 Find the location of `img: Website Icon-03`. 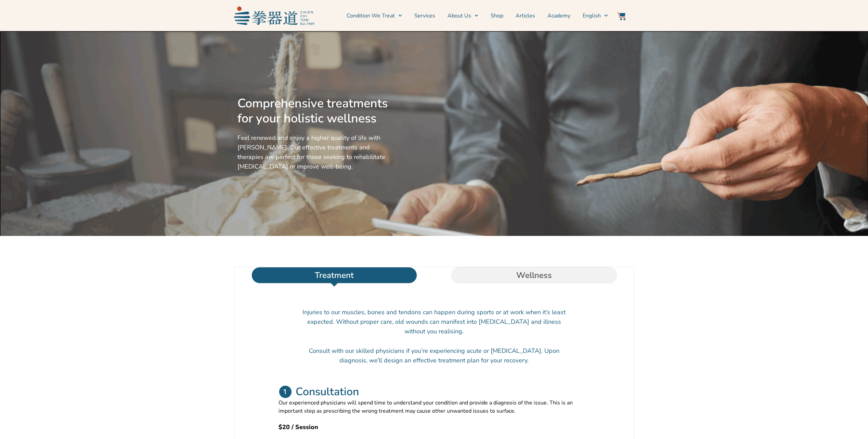

img: Website Icon-03 is located at coordinates (622, 16).